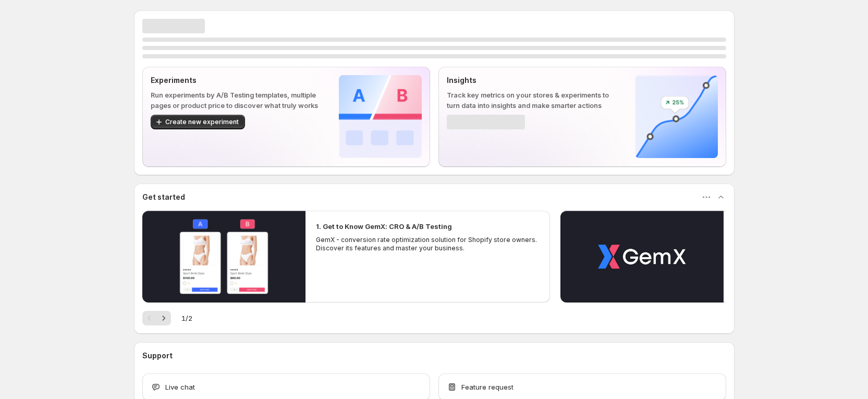  Describe the element at coordinates (428, 244) in the screenshot. I see `p: GemX - conversion rate optimization solution for Shopify store owners. Discover its features and ...` at that location.